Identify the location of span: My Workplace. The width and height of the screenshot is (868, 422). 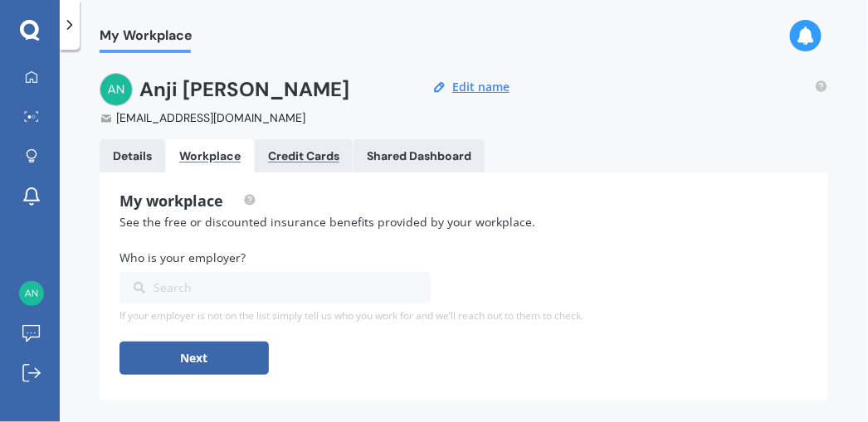
(146, 38).